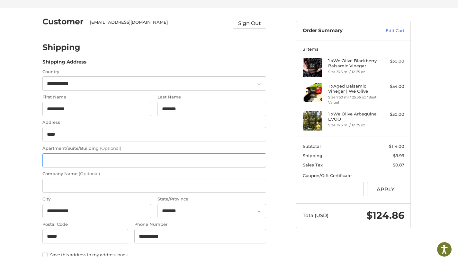  I want to click on label: Save this address in my address book., so click(154, 255).